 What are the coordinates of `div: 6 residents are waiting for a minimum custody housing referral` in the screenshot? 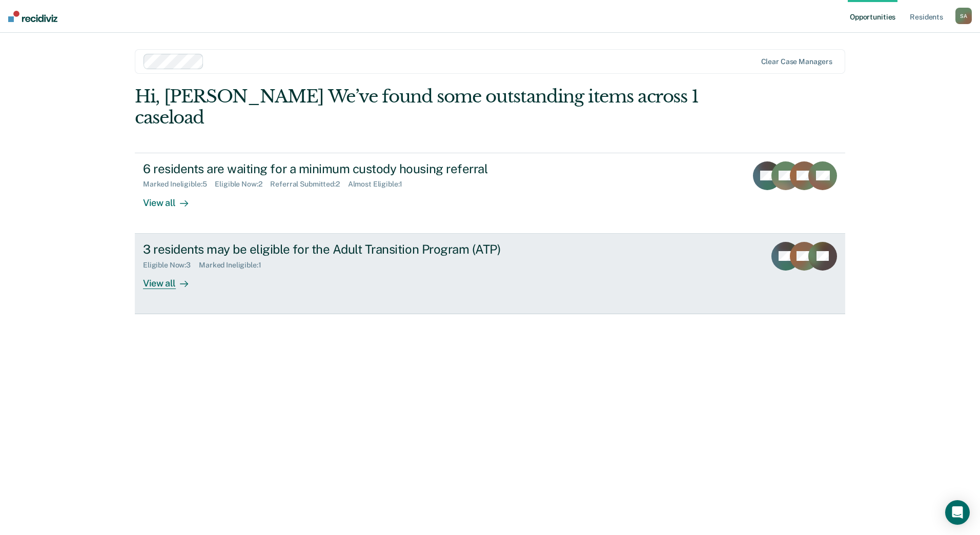 It's located at (322, 169).